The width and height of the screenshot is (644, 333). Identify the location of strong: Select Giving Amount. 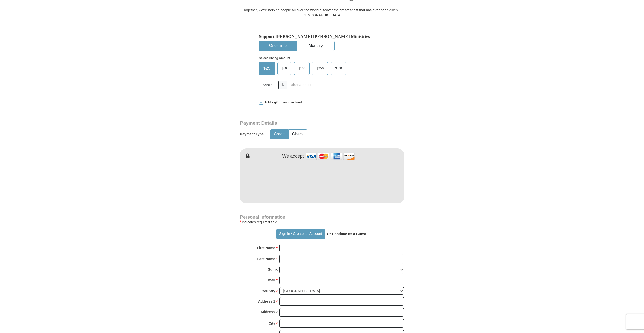
(274, 58).